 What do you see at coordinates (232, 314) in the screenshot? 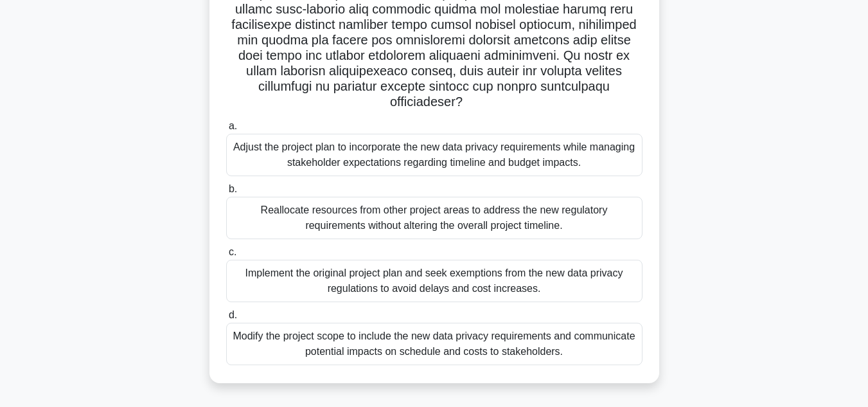
I see `span: d.` at bounding box center [232, 314].